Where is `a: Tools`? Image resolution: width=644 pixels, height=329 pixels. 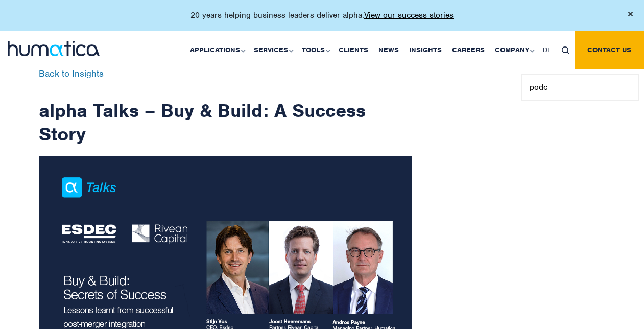
a: Tools is located at coordinates (315, 50).